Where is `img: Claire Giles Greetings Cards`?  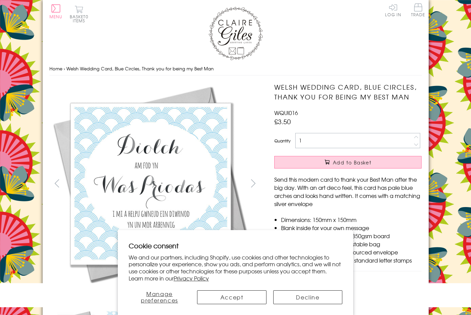
img: Claire Giles Greetings Cards is located at coordinates (236, 34).